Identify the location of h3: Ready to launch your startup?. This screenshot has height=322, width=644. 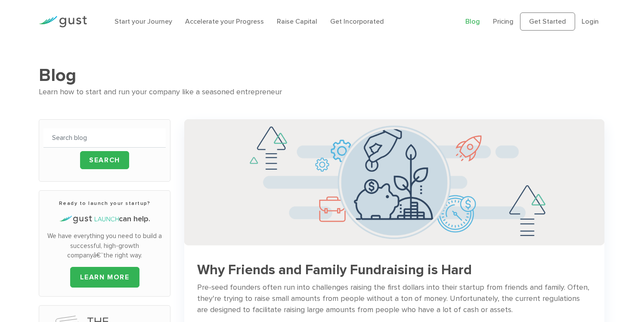
(105, 203).